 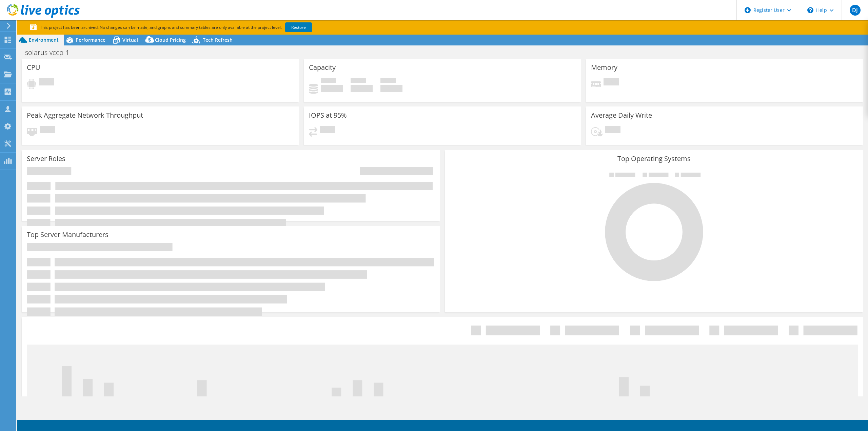 What do you see at coordinates (621, 115) in the screenshot?
I see `h3: Average Daily Write` at bounding box center [621, 115].